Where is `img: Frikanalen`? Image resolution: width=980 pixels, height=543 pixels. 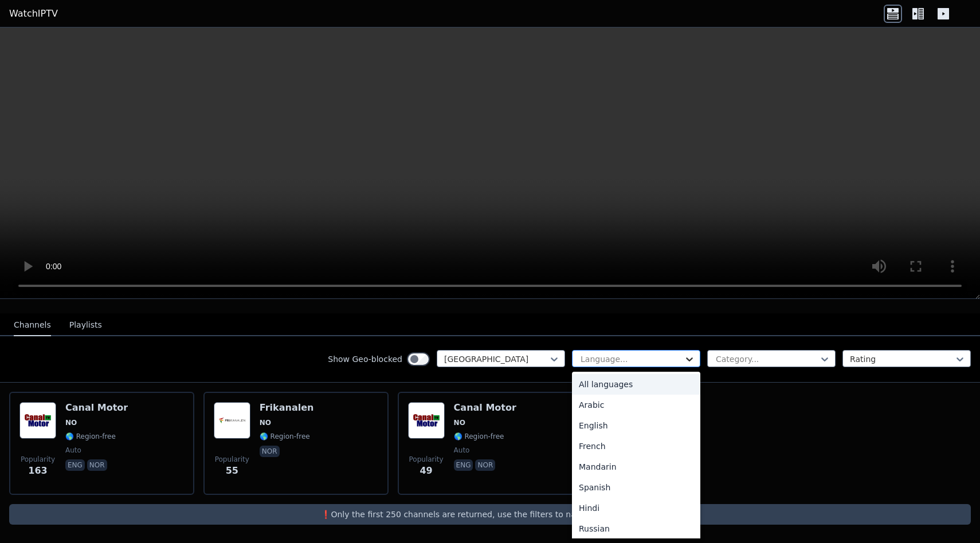
img: Frikanalen is located at coordinates (232, 421).